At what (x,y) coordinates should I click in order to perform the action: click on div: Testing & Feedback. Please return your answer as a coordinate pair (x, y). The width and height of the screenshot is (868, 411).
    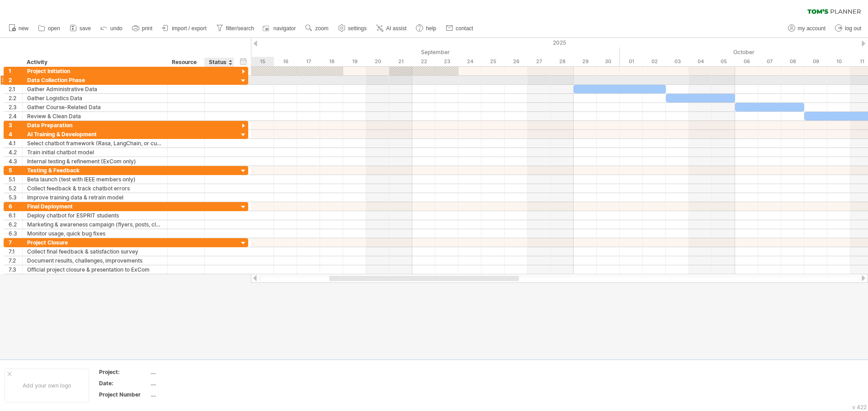
    Looking at the image, I should click on (95, 170).